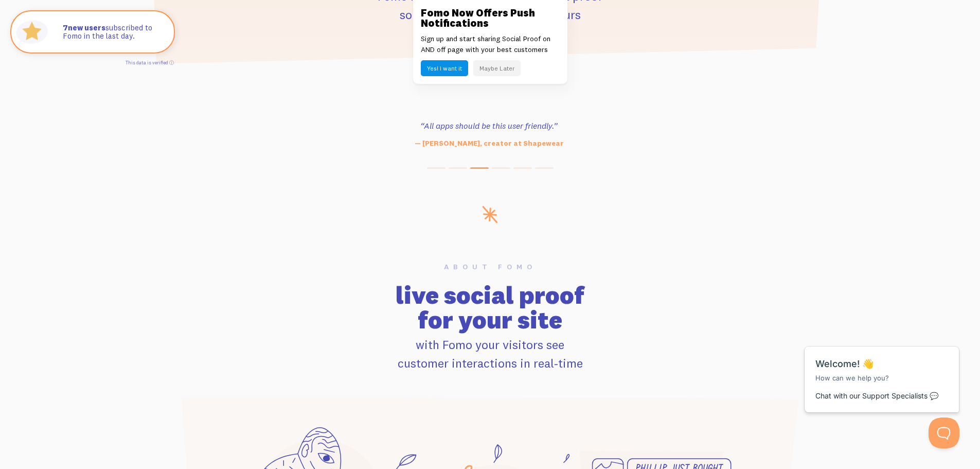 The width and height of the screenshot is (980, 469). Describe the element at coordinates (497, 68) in the screenshot. I see `button: Maybe Later` at that location.